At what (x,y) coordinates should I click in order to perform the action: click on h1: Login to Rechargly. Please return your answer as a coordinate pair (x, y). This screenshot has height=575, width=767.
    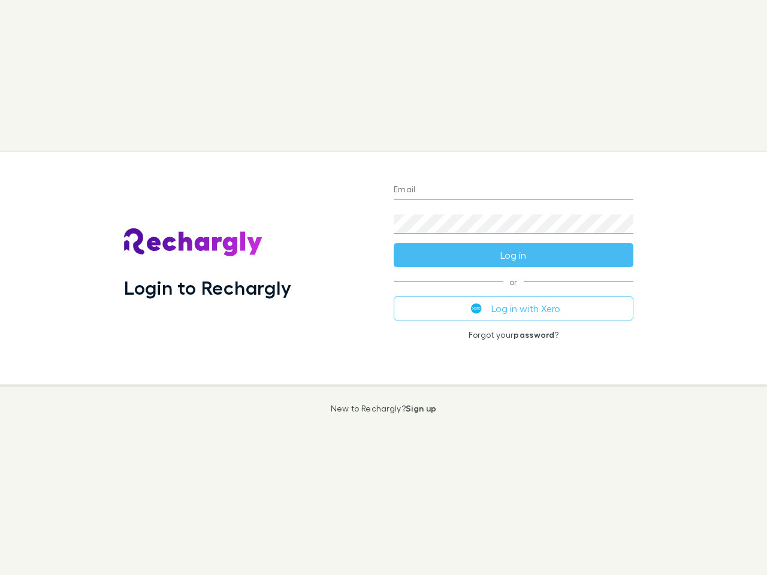
    Looking at the image, I should click on (207, 288).